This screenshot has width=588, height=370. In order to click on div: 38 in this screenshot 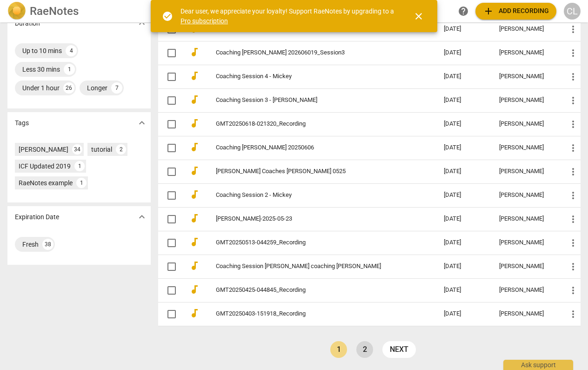, I will do `click(48, 244)`.